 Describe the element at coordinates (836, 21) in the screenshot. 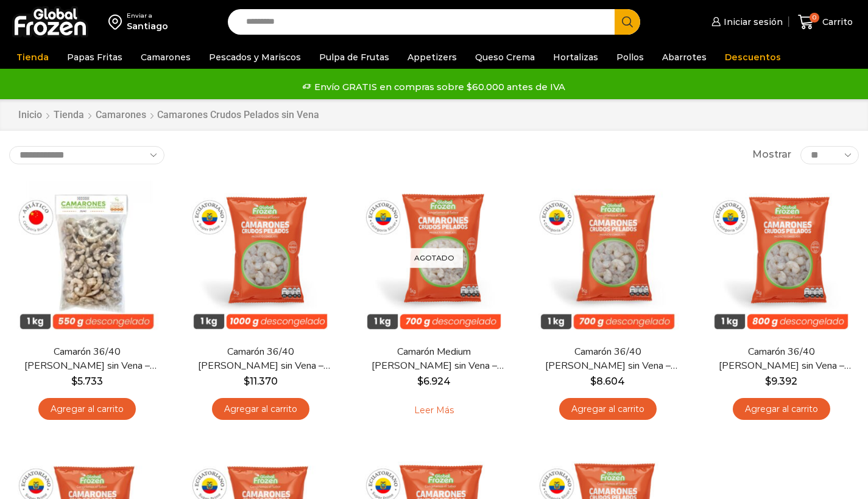

I see `span: Carrito` at that location.